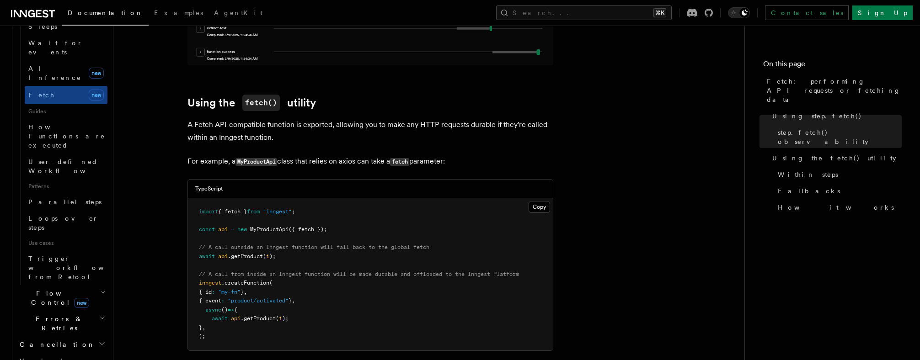 This screenshot has height=360, width=920. Describe the element at coordinates (314, 247) in the screenshot. I see `span: // A call outside an Inngest function will fall back to the global fetch` at that location.